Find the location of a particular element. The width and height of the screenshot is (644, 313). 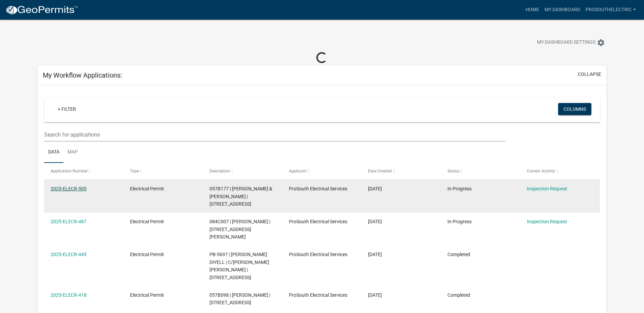

h5: My Workflow Applications: is located at coordinates (83, 75).